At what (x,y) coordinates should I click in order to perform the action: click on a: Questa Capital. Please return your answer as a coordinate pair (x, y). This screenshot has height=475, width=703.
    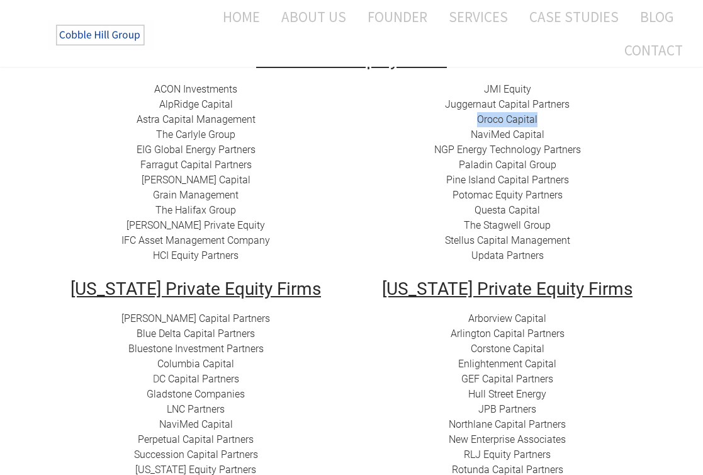
    Looking at the image, I should click on (507, 210).